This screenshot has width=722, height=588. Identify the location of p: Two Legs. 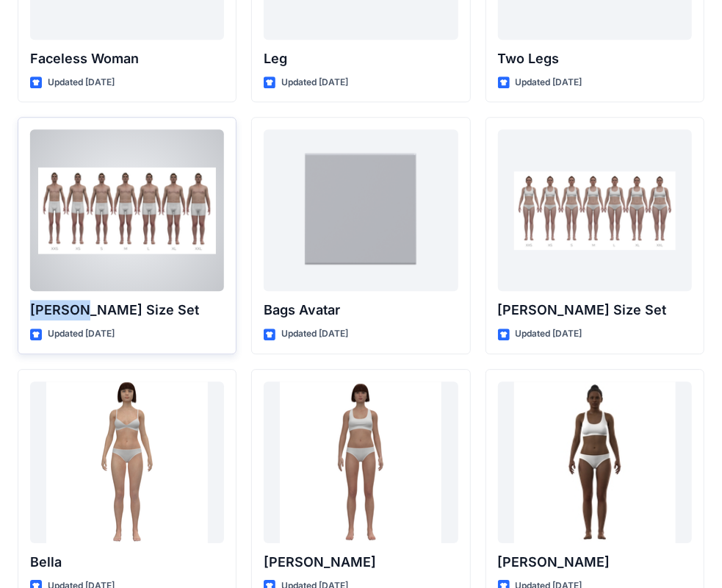
(595, 59).